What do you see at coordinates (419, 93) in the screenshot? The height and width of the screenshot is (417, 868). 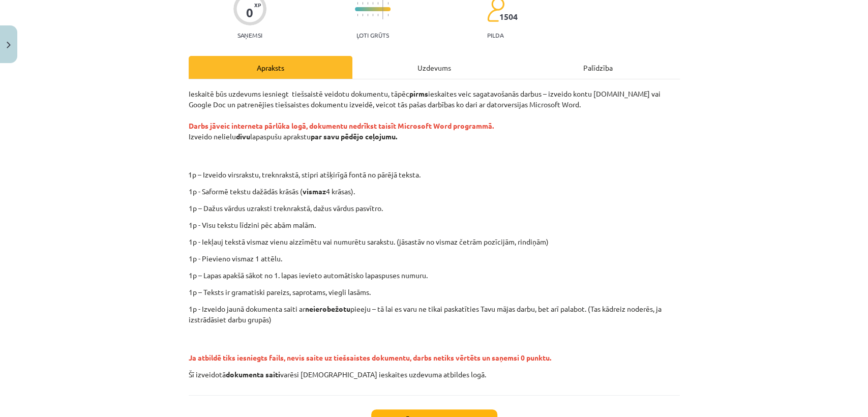 I see `strong: pirms` at bounding box center [419, 93].